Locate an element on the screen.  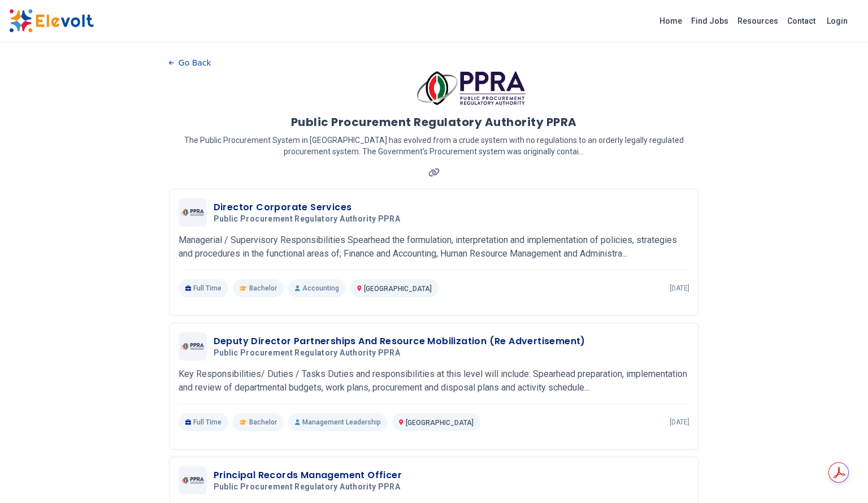
h3: Deputy Director Partnerships And Resource Mobilization (Re Advertisement) is located at coordinates (399, 341).